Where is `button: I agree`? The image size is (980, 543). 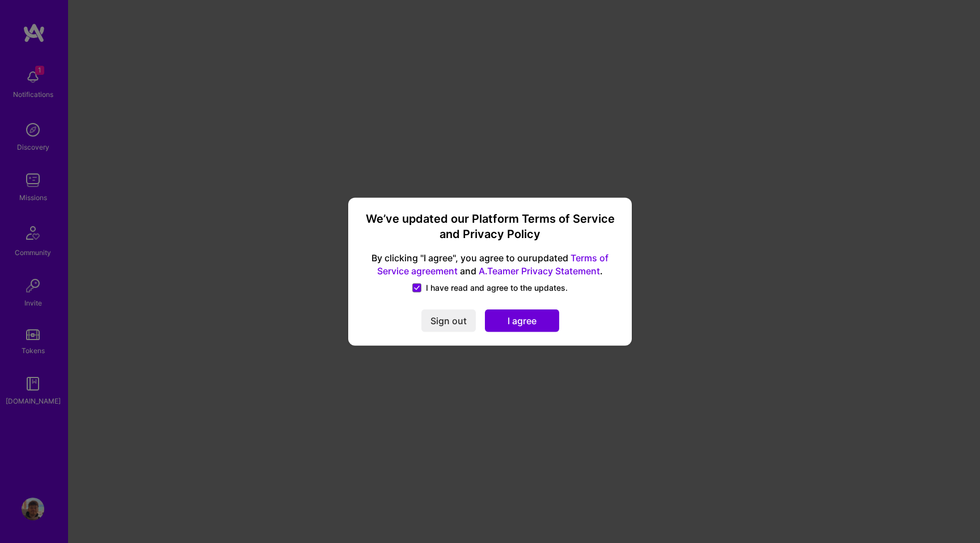
button: I agree is located at coordinates (522, 320).